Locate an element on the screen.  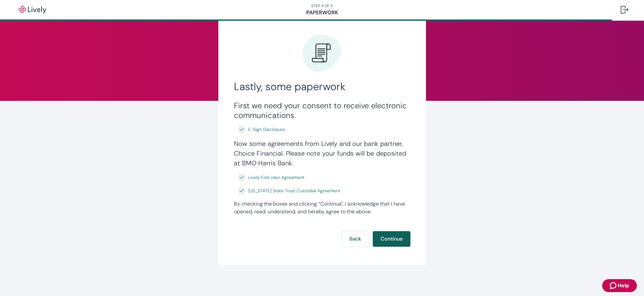
button: Log out is located at coordinates (625, 10).